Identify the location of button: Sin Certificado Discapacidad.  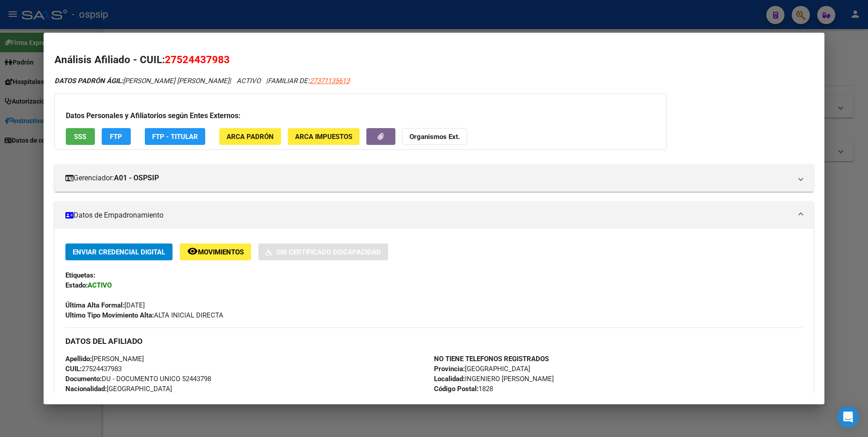
(323, 251).